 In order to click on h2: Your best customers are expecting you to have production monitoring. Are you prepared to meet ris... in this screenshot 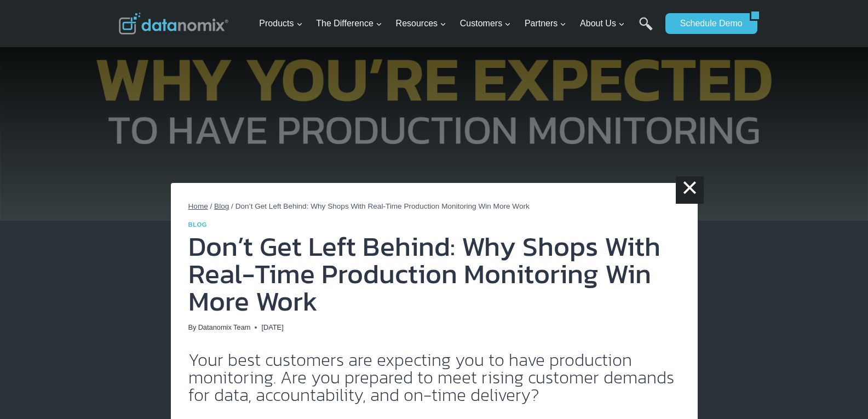, I will do `click(435, 377)`.